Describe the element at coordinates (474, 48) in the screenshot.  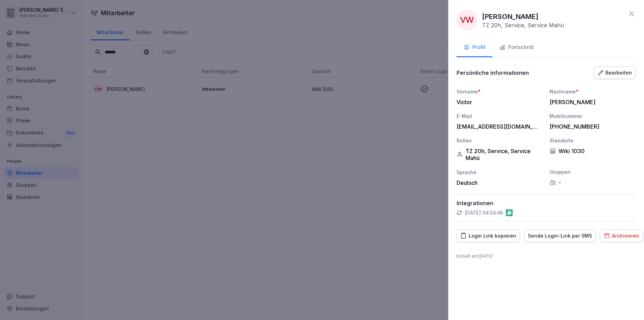
I see `button: Profil` at that location.